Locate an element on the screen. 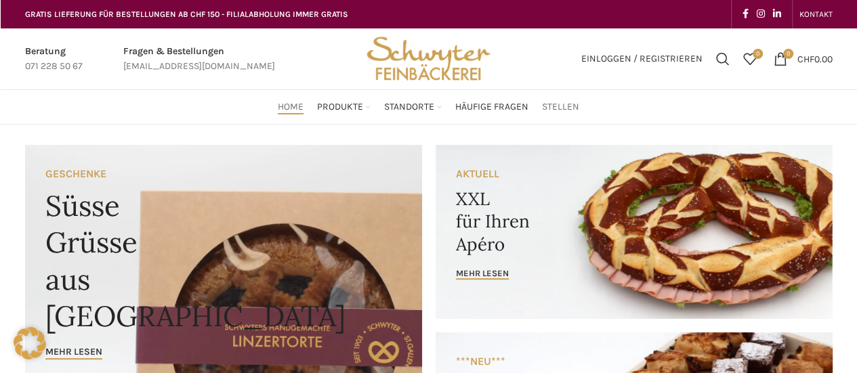 The width and height of the screenshot is (857, 373). span: Stellen is located at coordinates (560, 107).